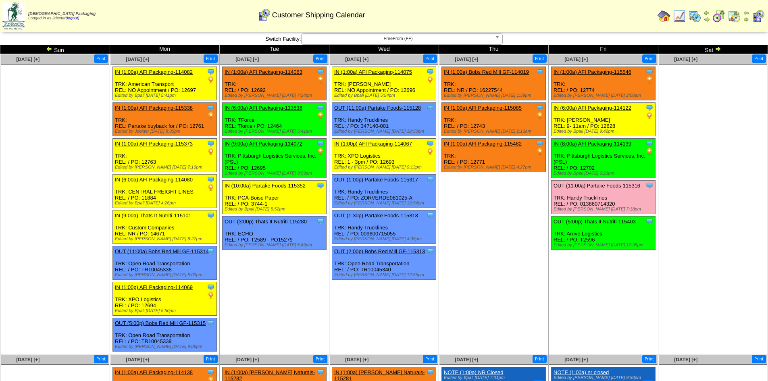 The width and height of the screenshot is (768, 381). Describe the element at coordinates (275, 119) in the screenshot. I see `div: TRK: TForce REL: Tforce / PO: 12464` at that location.